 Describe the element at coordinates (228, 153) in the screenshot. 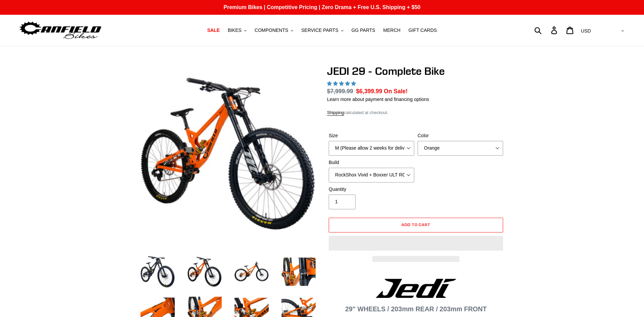

I see `img: JEDI 29 - Complete Bike` at that location.